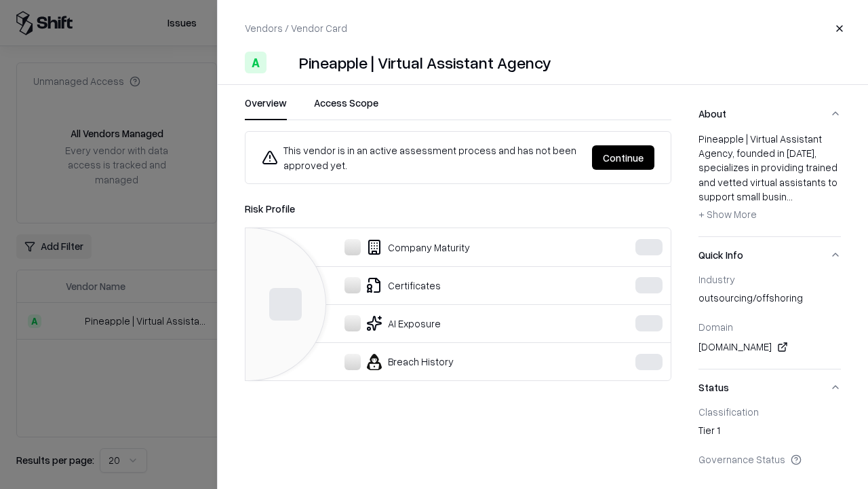 This screenshot has width=868, height=489. What do you see at coordinates (770, 300) in the screenshot?
I see `div: outsourcing/offshoring` at bounding box center [770, 300].